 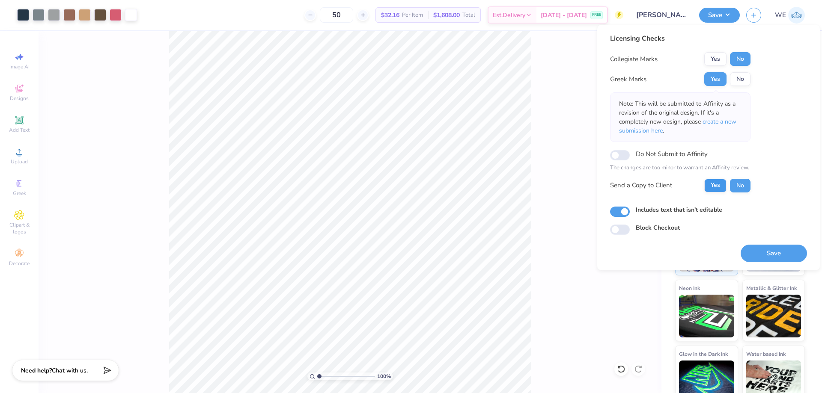 I want to click on span: Clipart & logos, so click(x=19, y=229).